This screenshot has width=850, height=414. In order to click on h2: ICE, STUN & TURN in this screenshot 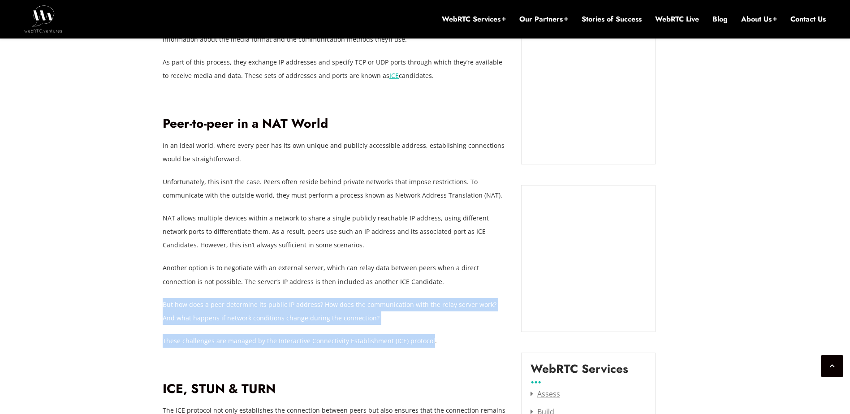, I will do `click(335, 389)`.